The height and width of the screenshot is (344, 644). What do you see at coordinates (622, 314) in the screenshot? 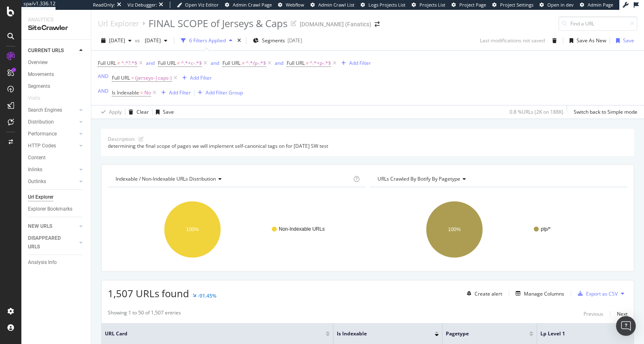
I see `div: Next` at bounding box center [622, 314].